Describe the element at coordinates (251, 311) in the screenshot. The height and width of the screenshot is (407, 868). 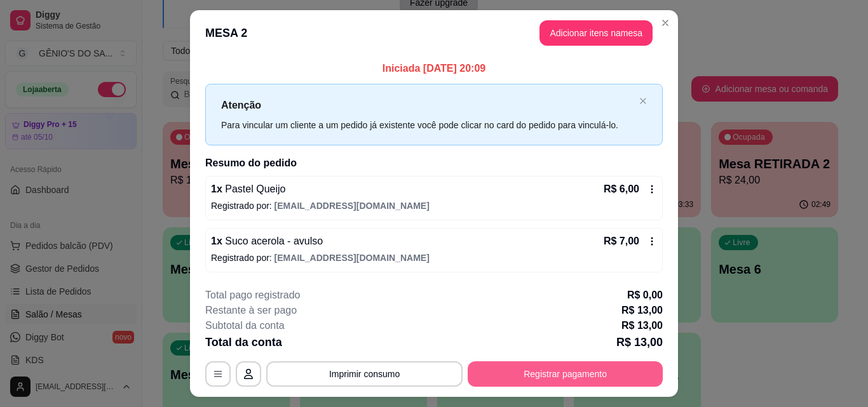
I see `p: Restante à ser pago` at that location.